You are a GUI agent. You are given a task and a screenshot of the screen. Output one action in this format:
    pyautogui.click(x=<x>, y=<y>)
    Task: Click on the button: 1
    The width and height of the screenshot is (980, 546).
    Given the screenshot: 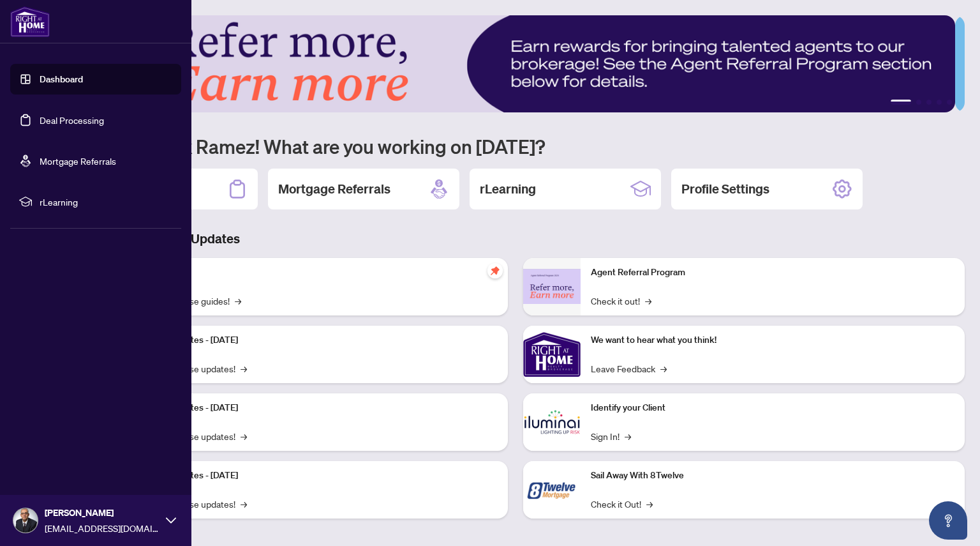 What is the action you would take?
    pyautogui.click(x=901, y=102)
    